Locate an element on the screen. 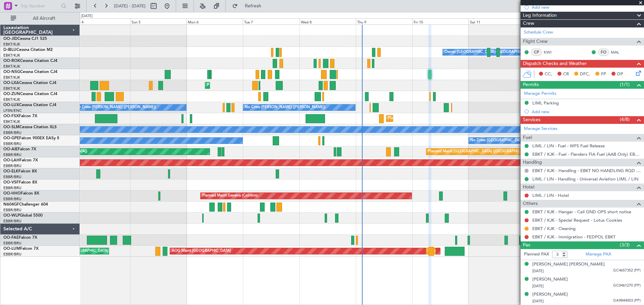 The image size is (644, 305). span: All Aircraft is located at coordinates (44, 18).